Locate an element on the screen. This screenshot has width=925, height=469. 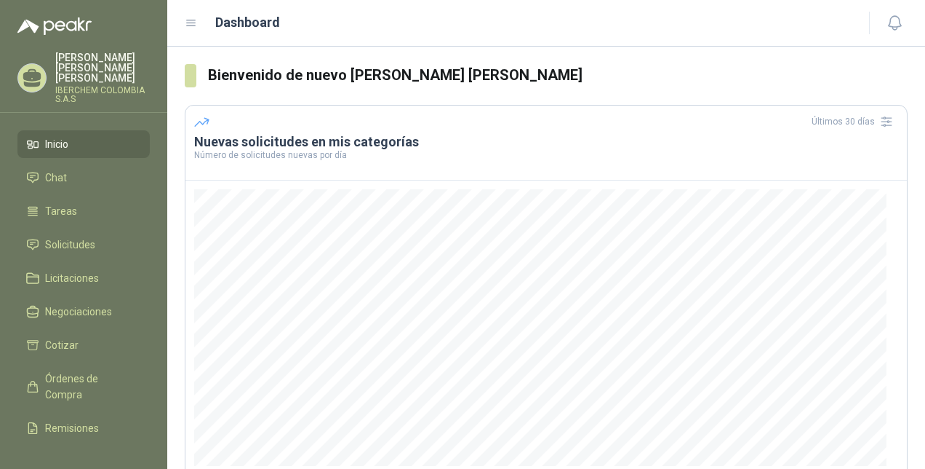
span: Licitaciones is located at coordinates (72, 278).